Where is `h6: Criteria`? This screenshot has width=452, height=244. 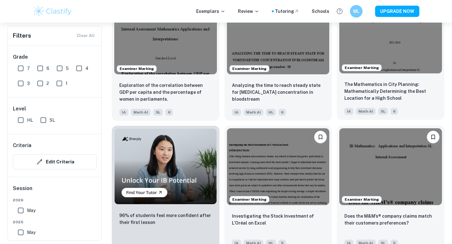 h6: Criteria is located at coordinates (22, 146).